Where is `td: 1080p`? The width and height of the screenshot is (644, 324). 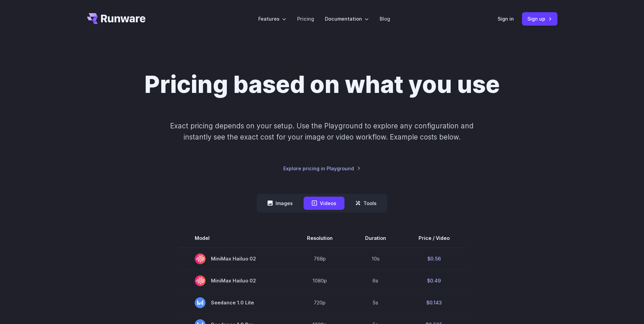 td: 1080p is located at coordinates (320, 280).